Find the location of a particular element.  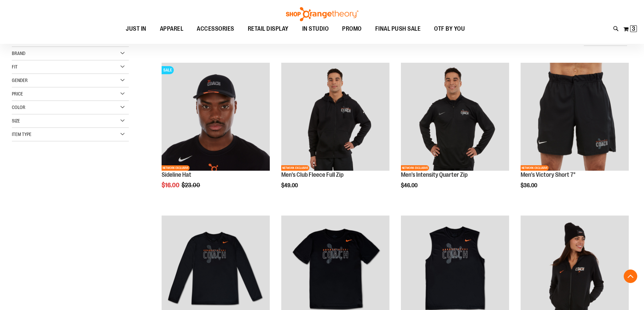

img: OTF Mens Coach FA23 Club Fleece Full Zip - Black primary image is located at coordinates (335, 117).